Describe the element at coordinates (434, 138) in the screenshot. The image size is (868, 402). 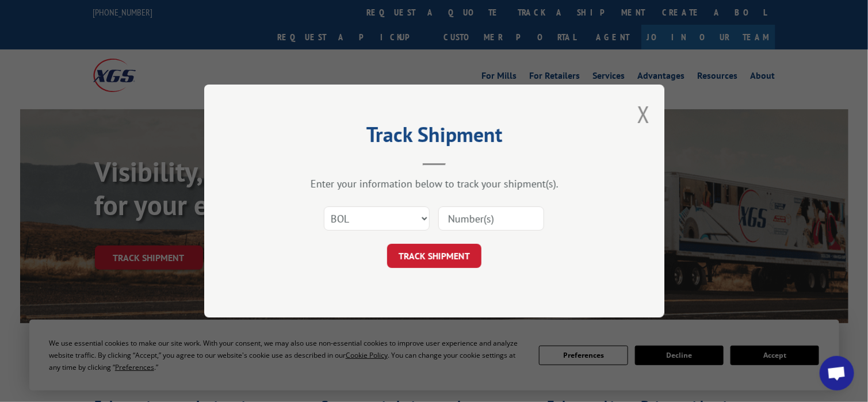
I see `h2: Track Shipment` at that location.